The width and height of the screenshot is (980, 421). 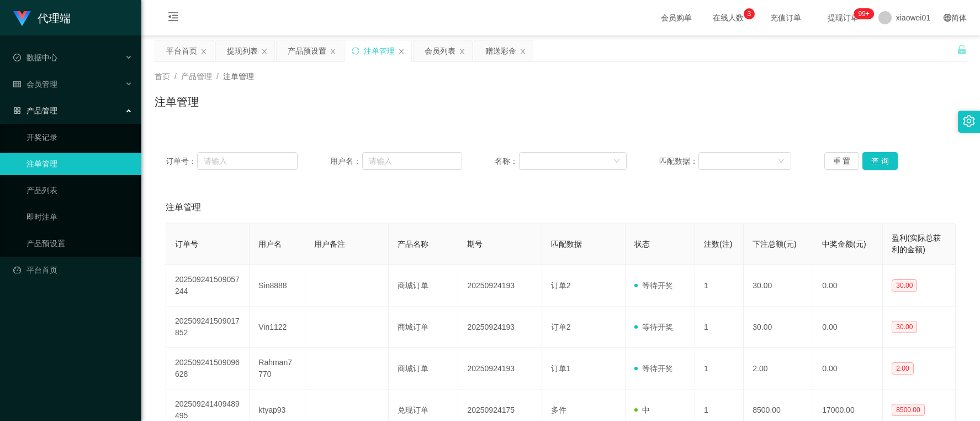 I want to click on sup: 3, so click(x=749, y=14).